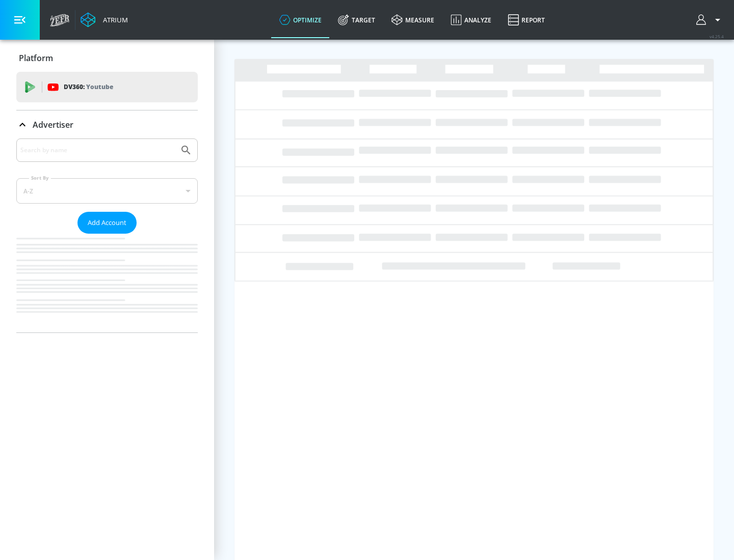 This screenshot has height=560, width=734. What do you see at coordinates (113, 19) in the screenshot?
I see `div: Atrium` at bounding box center [113, 19].